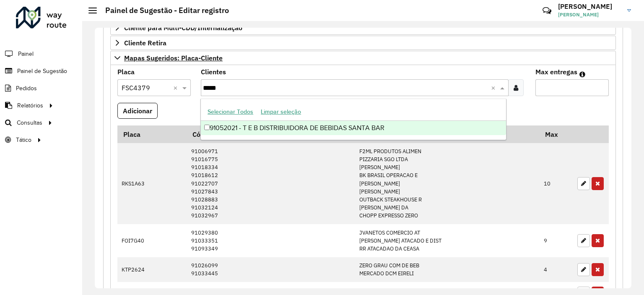 This screenshot has width=644, height=295. Describe the element at coordinates (353, 128) in the screenshot. I see `div: 91052021 - T E B DISTRIBUIDORA DE BEBIDAS SANTA BAR` at that location.